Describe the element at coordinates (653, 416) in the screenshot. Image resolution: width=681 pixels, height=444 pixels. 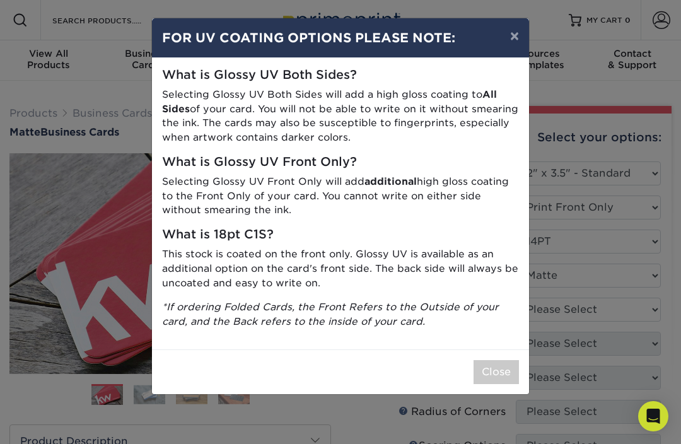
I see `div: Open Intercom Messenger` at that location.